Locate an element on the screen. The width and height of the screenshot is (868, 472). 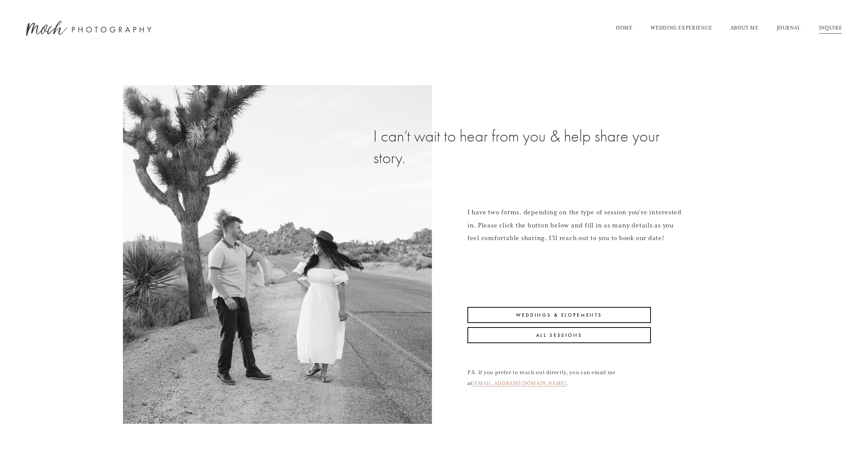
a: WEDDING EXPERIENCE is located at coordinates (681, 29).